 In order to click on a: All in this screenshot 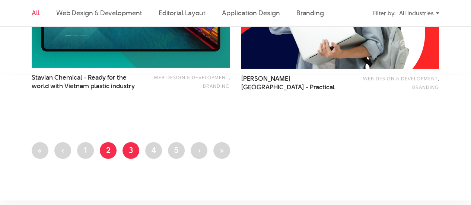, I will do `click(36, 13)`.